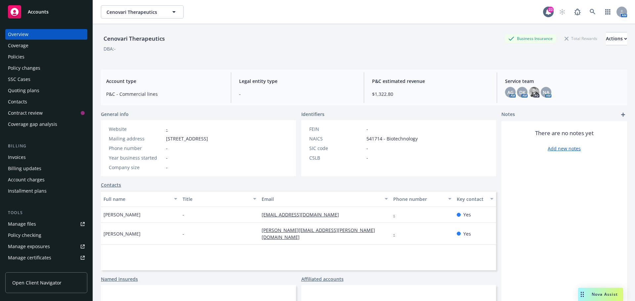  What do you see at coordinates (135, 12) in the screenshot?
I see `span: Cenovari Therapeutics` at bounding box center [135, 12].